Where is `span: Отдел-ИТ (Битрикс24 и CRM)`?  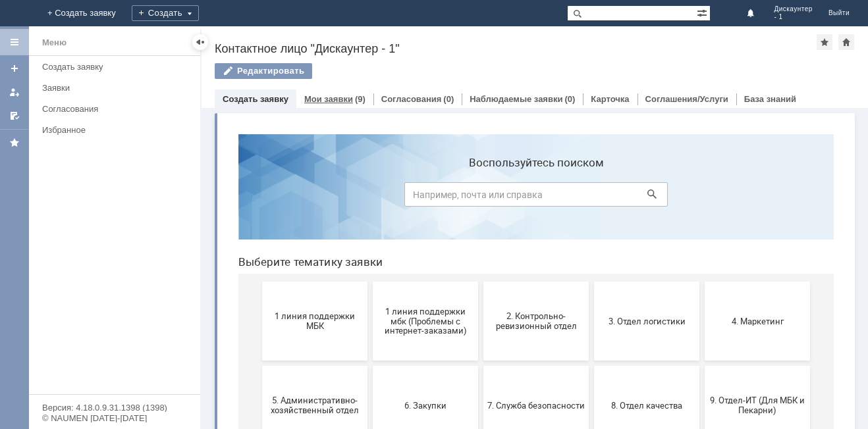 span: Отдел-ИТ (Битрикс24 и CRM) is located at coordinates (197, 366).